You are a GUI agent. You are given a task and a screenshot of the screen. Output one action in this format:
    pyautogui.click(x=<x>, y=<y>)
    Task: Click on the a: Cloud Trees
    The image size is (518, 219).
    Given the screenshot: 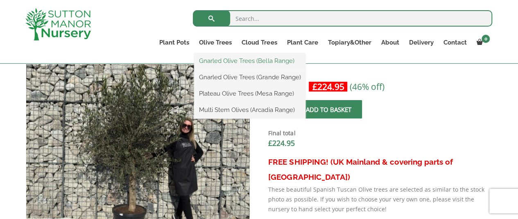 What is the action you would take?
    pyautogui.click(x=259, y=43)
    